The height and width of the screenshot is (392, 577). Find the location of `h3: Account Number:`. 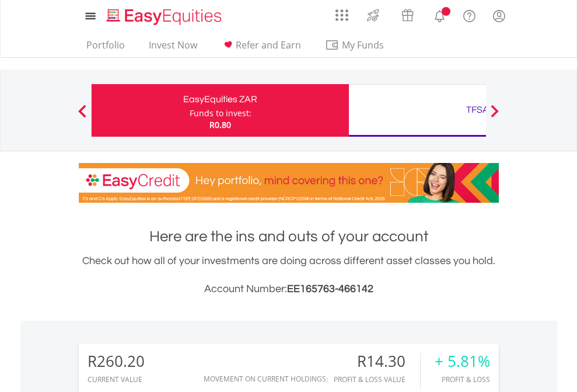

h3: Account Number: is located at coordinates (289, 289).